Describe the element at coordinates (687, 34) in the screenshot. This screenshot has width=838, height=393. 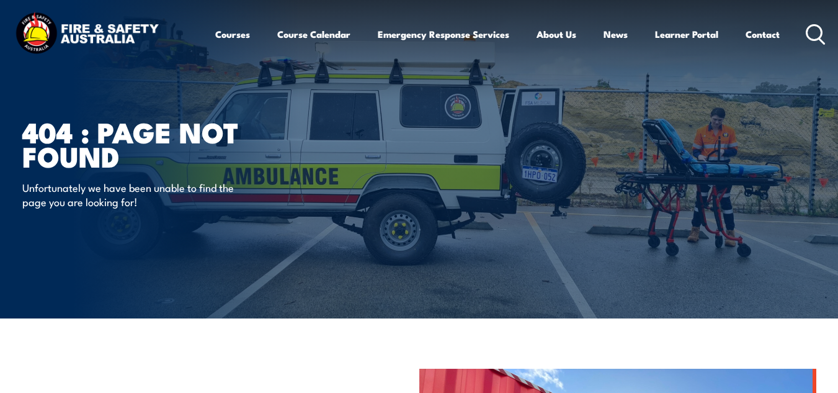
I see `a: Learner Portal` at that location.